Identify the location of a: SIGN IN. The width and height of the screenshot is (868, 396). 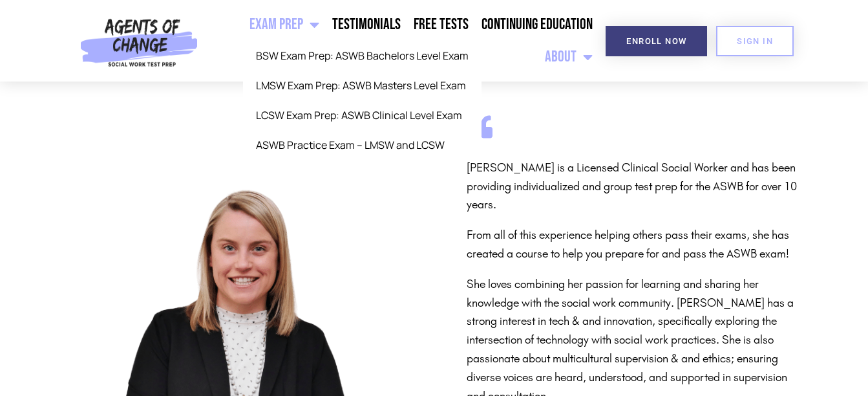
(755, 40).